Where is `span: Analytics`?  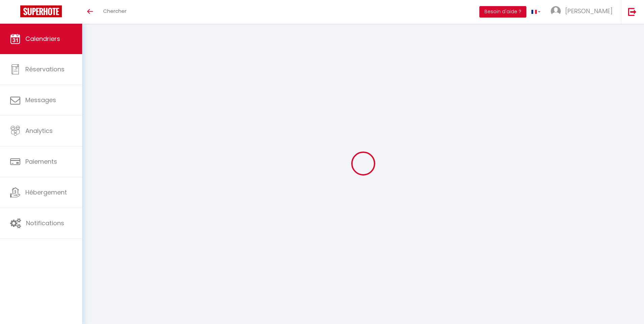 span: Analytics is located at coordinates (39, 131).